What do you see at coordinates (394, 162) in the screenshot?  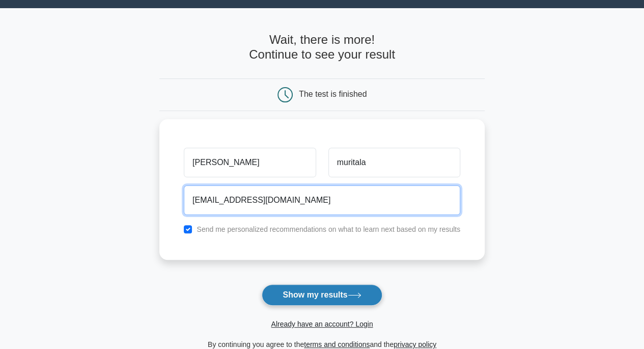 I see `input: Last name` at bounding box center [394, 162].